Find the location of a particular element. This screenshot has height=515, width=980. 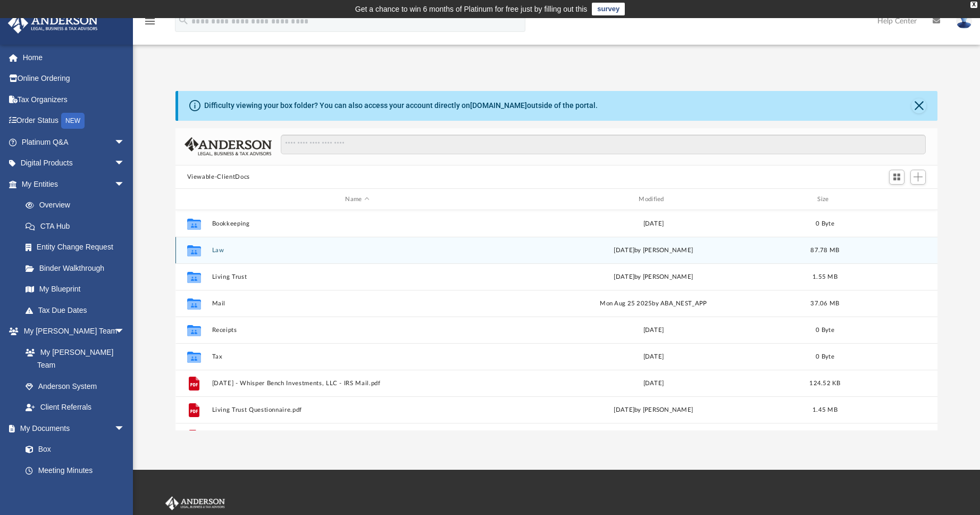

div: Size is located at coordinates (825, 199).